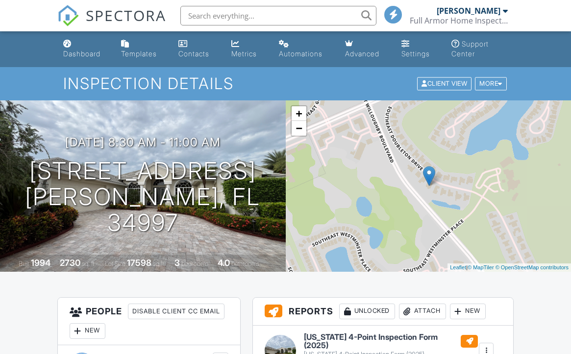  What do you see at coordinates (416, 53) in the screenshot?
I see `div: Settings` at bounding box center [416, 53].